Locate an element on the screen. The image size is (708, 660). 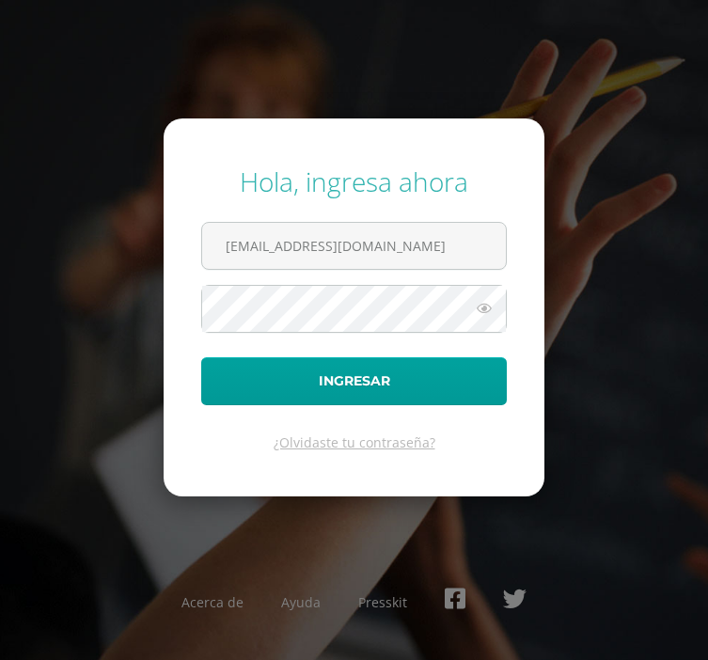
a: Presskit is located at coordinates (383, 602).